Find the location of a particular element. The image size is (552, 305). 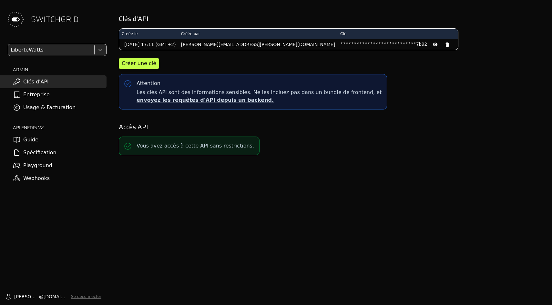

span: Les clés API sont des informations sensibles. Ne les incluez pas dans un bundle de frontend, et is located at coordinates (259, 96).